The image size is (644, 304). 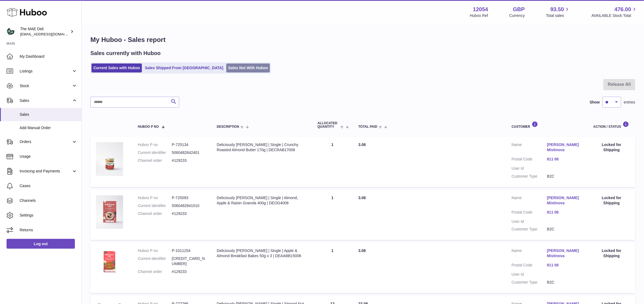 I want to click on dd: P-1011254, so click(x=189, y=251).